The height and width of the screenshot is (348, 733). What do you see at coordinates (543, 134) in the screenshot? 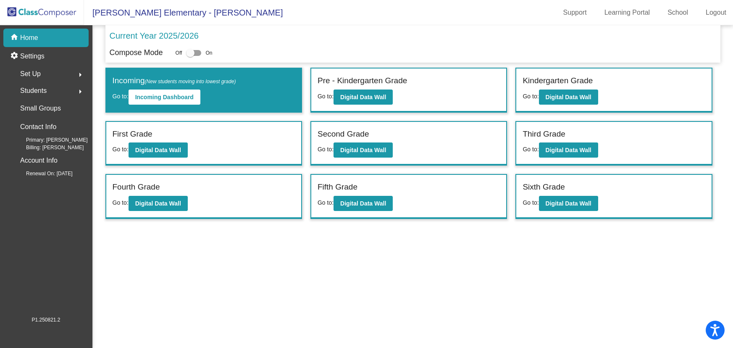
I see `label: Third Grade` at bounding box center [543, 134].